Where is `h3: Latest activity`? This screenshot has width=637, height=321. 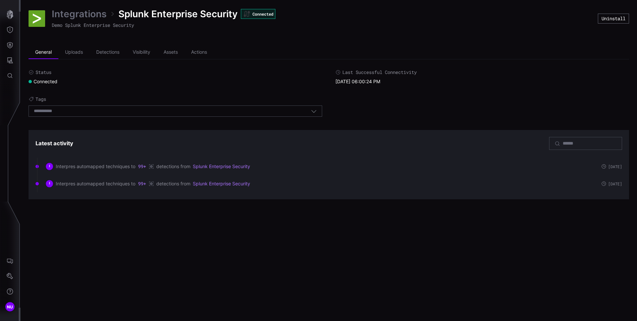
h3: Latest activity is located at coordinates (54, 143).